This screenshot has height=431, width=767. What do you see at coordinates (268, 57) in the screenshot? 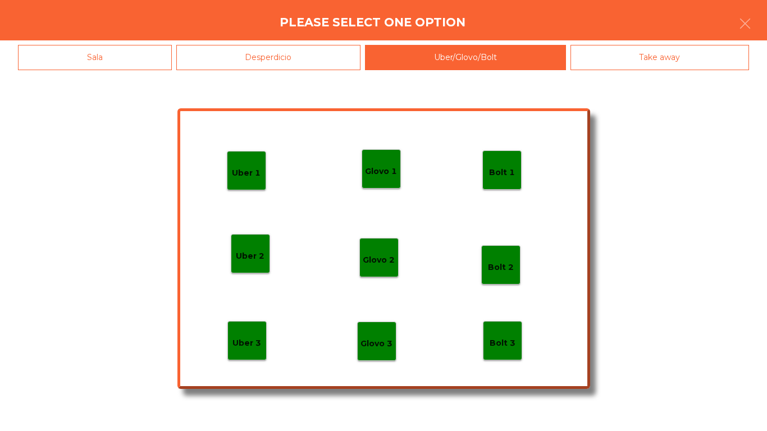
I see `div: Desperdicio` at bounding box center [268, 57].